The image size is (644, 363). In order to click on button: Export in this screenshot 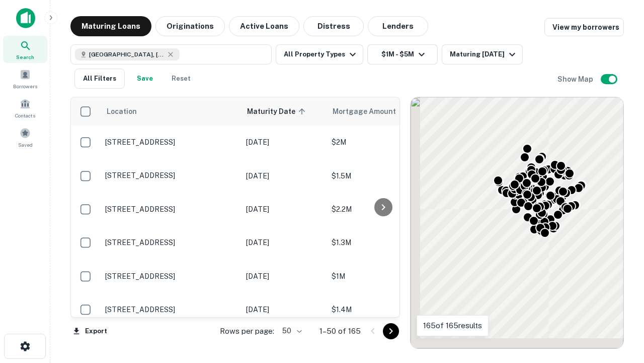, I will do `click(90, 331)`.